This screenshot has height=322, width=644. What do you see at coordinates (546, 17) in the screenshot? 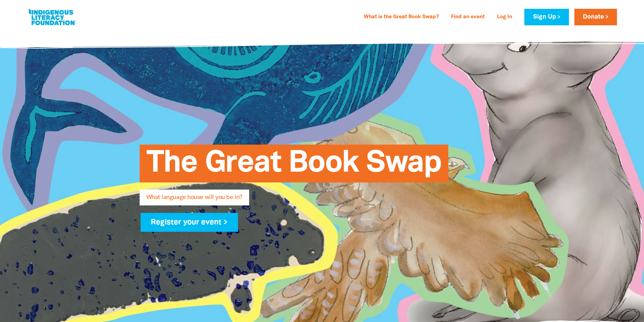
I see `a: Sign Up` at bounding box center [546, 17].